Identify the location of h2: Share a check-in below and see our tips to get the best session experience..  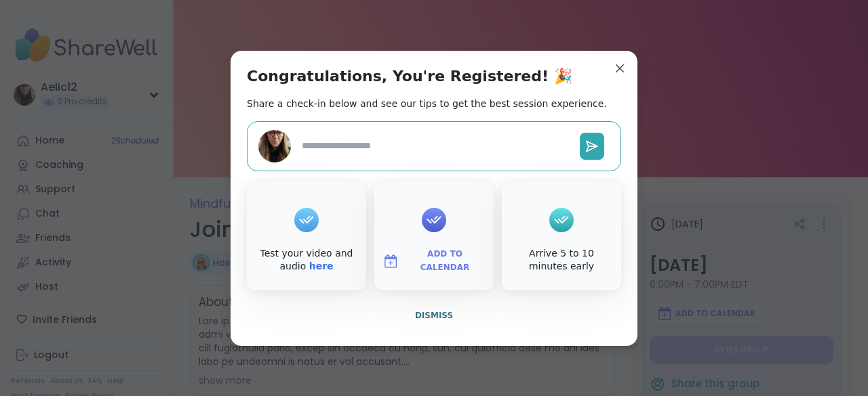
(426, 104).